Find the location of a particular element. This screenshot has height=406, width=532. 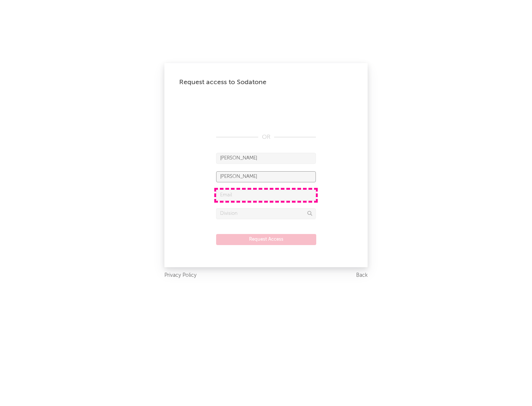

a: Privacy Policy is located at coordinates (180, 275).